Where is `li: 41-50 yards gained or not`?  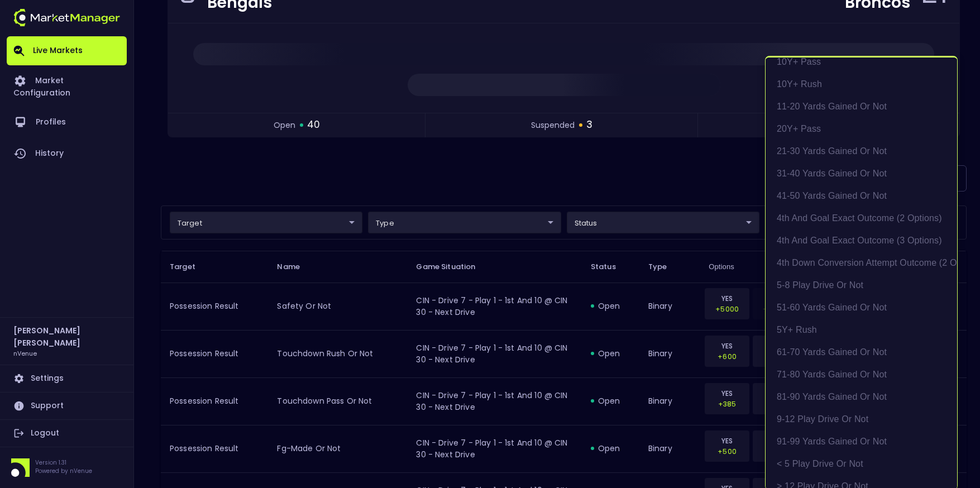
li: 41-50 yards gained or not is located at coordinates (861, 196).